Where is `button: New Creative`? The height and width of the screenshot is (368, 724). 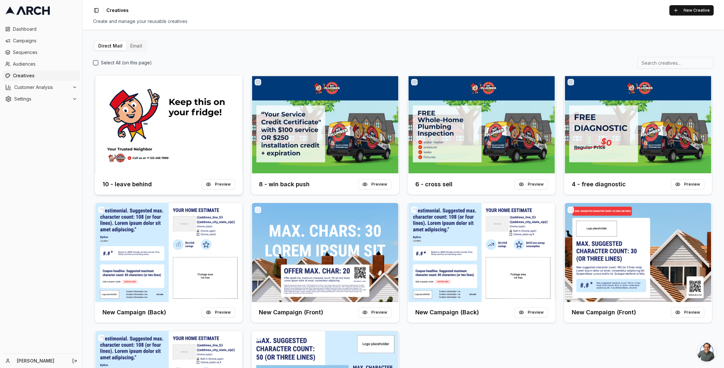
button: New Creative is located at coordinates (691, 10).